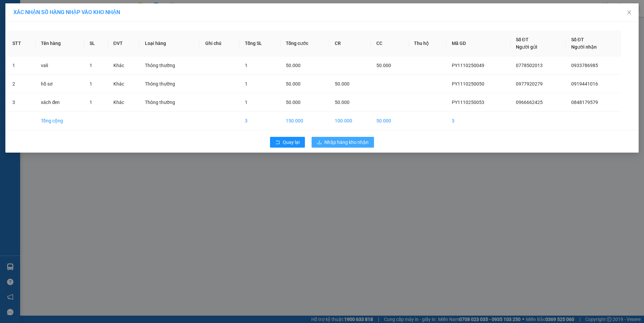  Describe the element at coordinates (529, 84) in the screenshot. I see `span: 0977920279` at that location.